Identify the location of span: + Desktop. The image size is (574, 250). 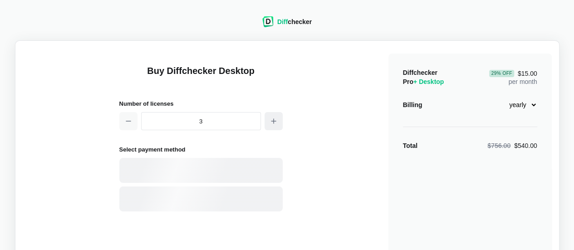
(428, 82).